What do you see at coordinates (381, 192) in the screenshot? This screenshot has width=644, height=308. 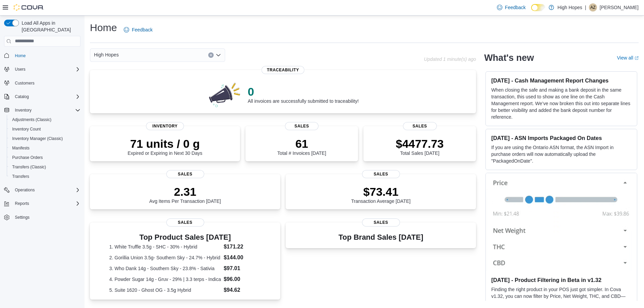 I see `p: $73.41` at bounding box center [381, 192].